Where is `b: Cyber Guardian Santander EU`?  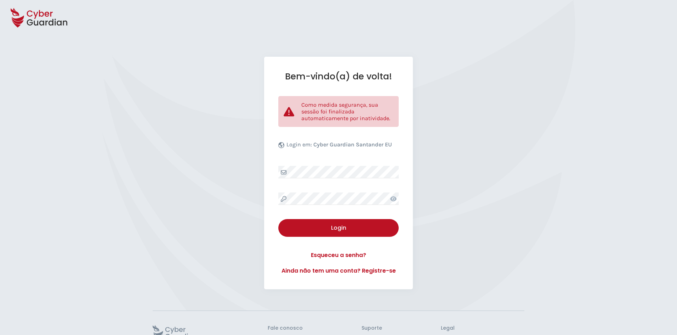
b: Cyber Guardian Santander EU is located at coordinates (353, 144).